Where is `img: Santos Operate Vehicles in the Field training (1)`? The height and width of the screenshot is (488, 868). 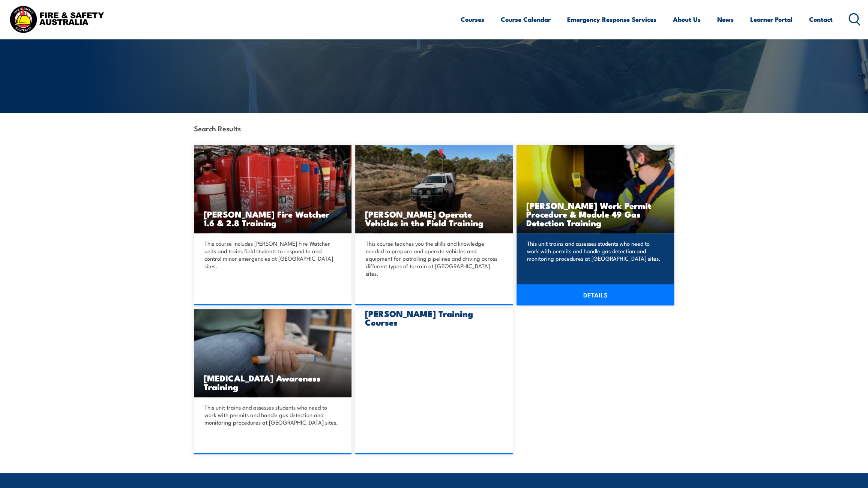
img: Santos Operate Vehicles in the Field training (1) is located at coordinates (434, 189).